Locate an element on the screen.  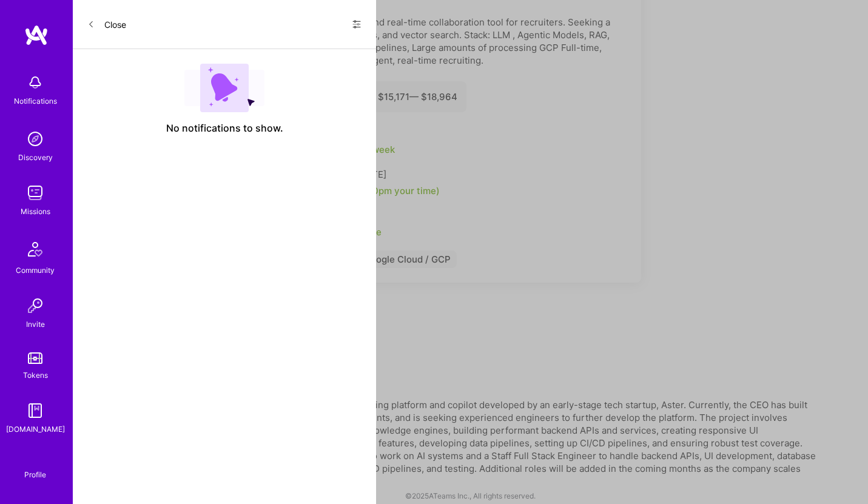
img: empty is located at coordinates (224, 88).